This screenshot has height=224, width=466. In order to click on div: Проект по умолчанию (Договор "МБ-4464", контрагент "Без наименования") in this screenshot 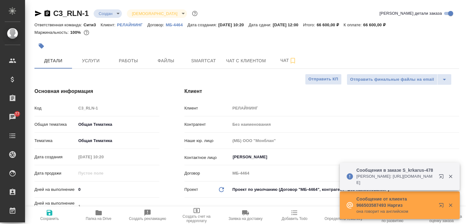, I will do `click(345, 190)`.